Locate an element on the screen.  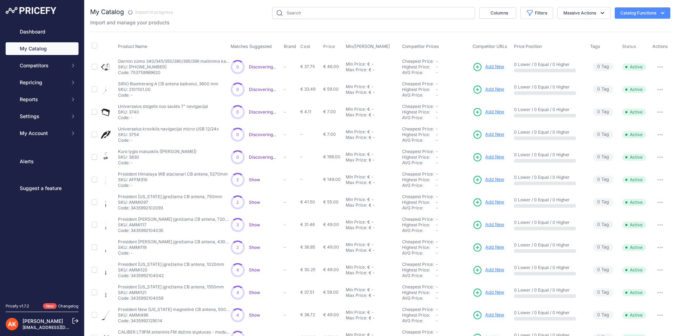
p: SKU: 3740 is located at coordinates (163, 112).